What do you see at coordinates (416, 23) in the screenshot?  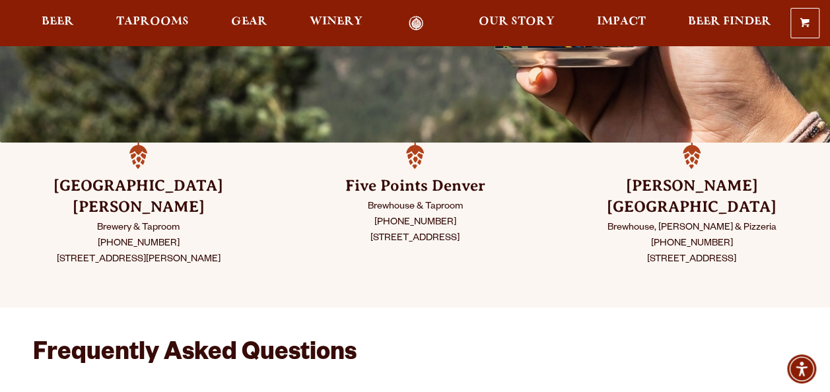 I see `a: Odell Home` at bounding box center [416, 23].